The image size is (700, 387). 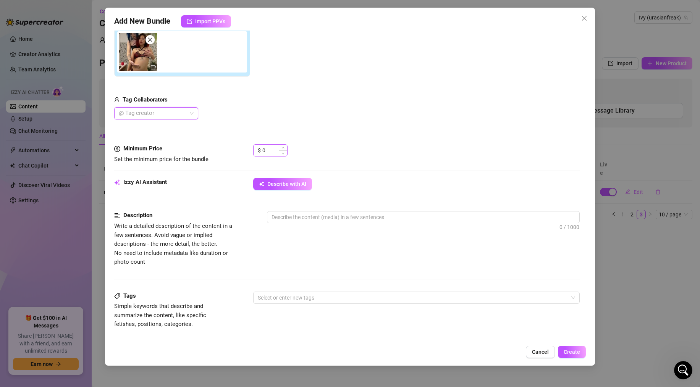 What do you see at coordinates (283, 147) in the screenshot?
I see `span: up` at bounding box center [283, 147].